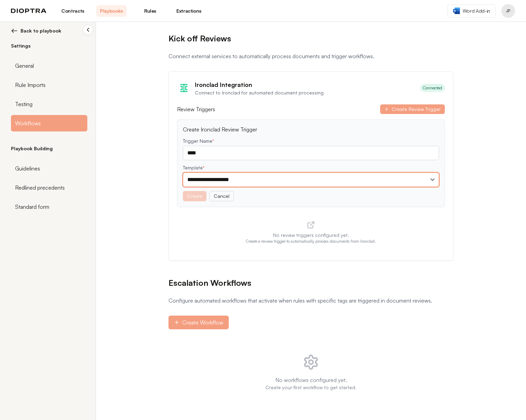 The image size is (526, 420). I want to click on span: Standard form, so click(32, 207).